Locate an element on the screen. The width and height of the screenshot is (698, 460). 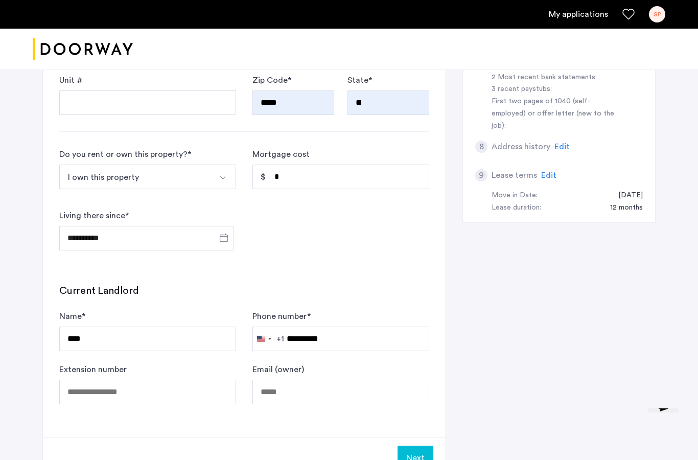
div: Do you rent or own this property? * is located at coordinates (125, 154).